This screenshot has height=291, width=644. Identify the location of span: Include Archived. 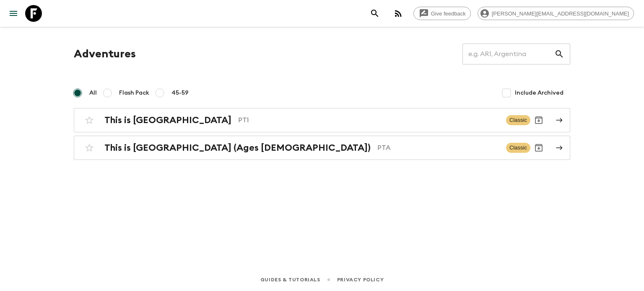
(539, 93).